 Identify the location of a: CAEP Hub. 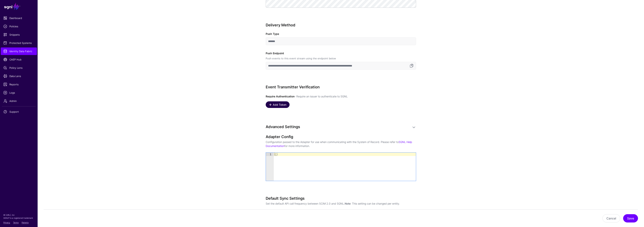
(19, 59).